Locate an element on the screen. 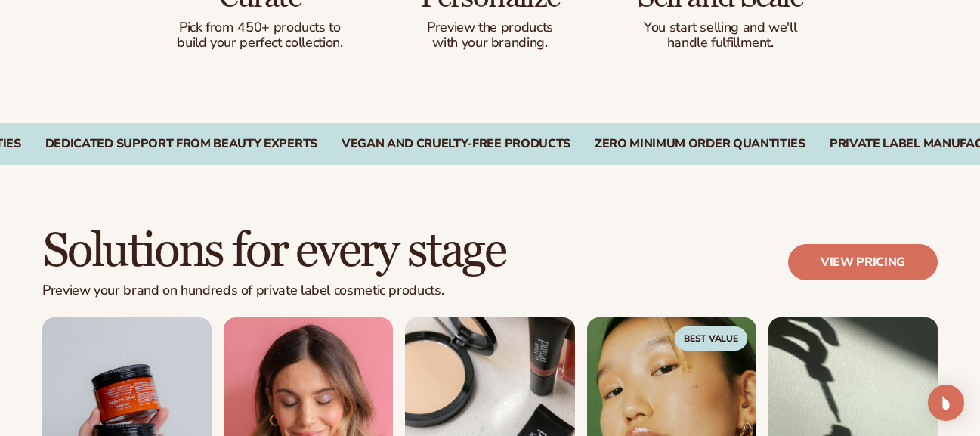 This screenshot has width=980, height=436. span: Best Value is located at coordinates (712, 339).